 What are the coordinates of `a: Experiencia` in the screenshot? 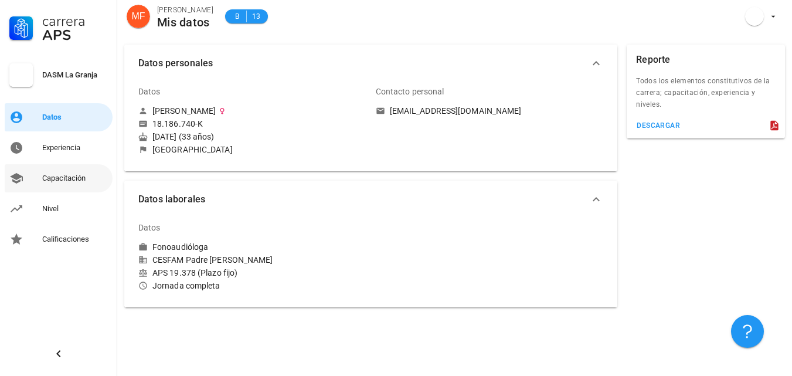 It's located at (59, 148).